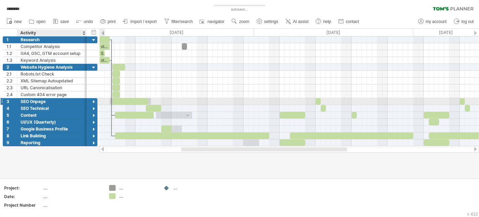 This screenshot has width=479, height=217. Describe the element at coordinates (12, 142) in the screenshot. I see `div: 9` at that location.